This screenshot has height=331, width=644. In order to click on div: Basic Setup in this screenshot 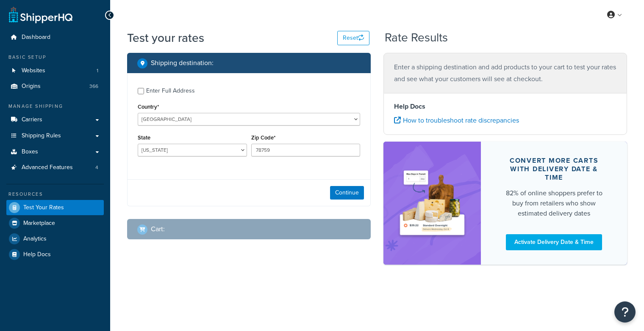, I will do `click(55, 57)`.